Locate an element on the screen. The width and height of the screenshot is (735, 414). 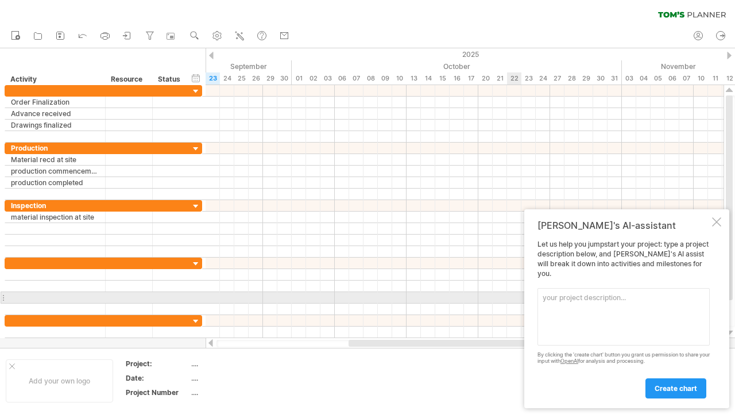
div: material inspection at site is located at coordinates (55, 217).